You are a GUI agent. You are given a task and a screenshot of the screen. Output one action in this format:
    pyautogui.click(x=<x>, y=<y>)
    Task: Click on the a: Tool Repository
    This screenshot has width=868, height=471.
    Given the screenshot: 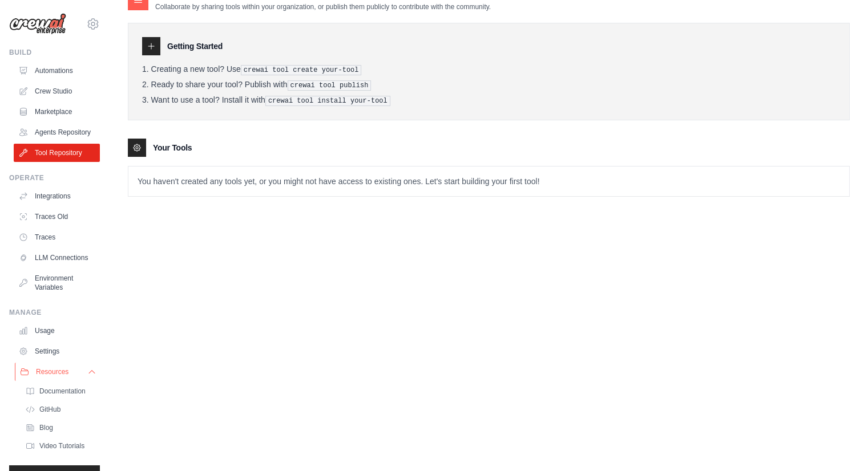 What is the action you would take?
    pyautogui.click(x=57, y=153)
    